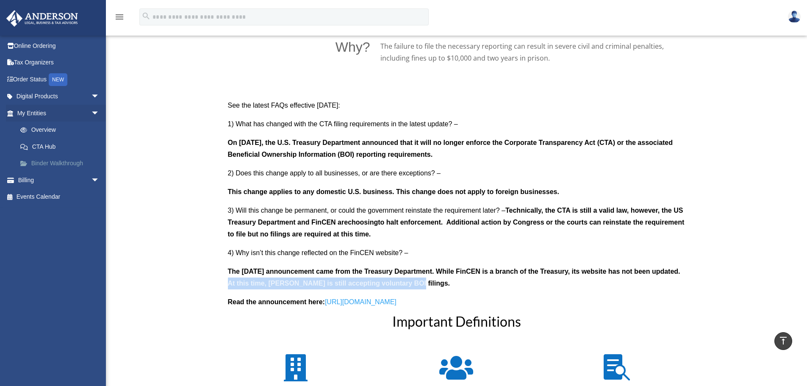  I want to click on span: 3) Will this change be permanent, or could the government reinstate the requirement later? –, so click(367, 210).